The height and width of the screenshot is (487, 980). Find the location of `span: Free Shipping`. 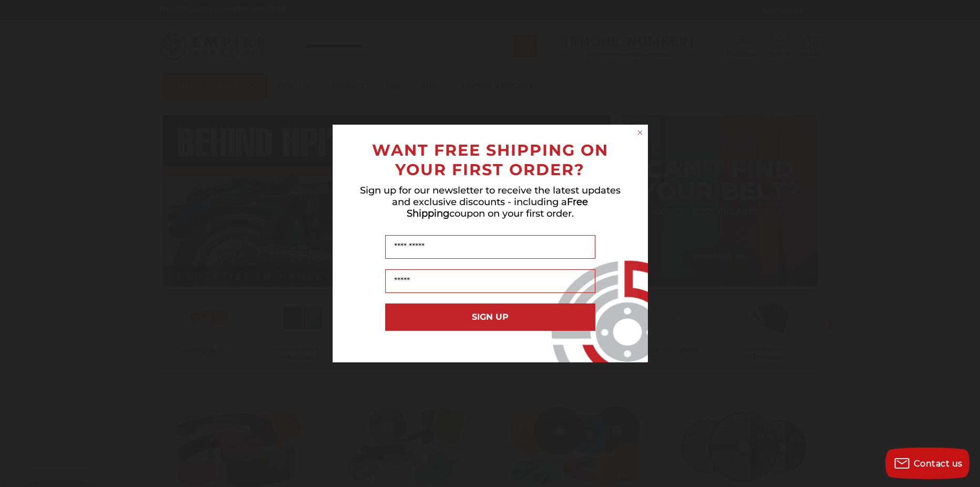

span: Free Shipping is located at coordinates (497, 207).